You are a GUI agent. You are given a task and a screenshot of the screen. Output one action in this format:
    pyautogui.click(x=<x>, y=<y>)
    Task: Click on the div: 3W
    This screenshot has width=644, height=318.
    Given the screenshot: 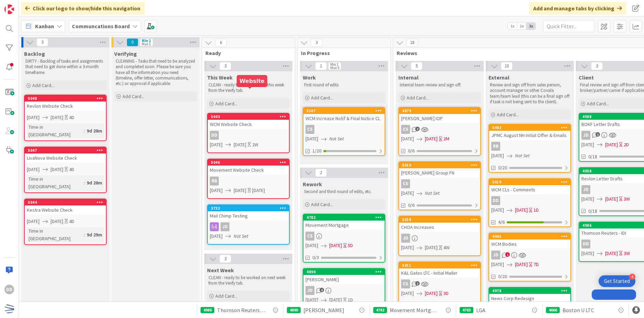 What is the action you would take?
    pyautogui.click(x=627, y=253)
    